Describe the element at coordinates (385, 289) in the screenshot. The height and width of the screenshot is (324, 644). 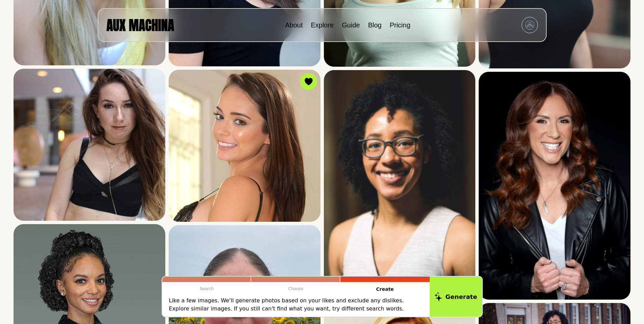
I see `p: Create` at that location.